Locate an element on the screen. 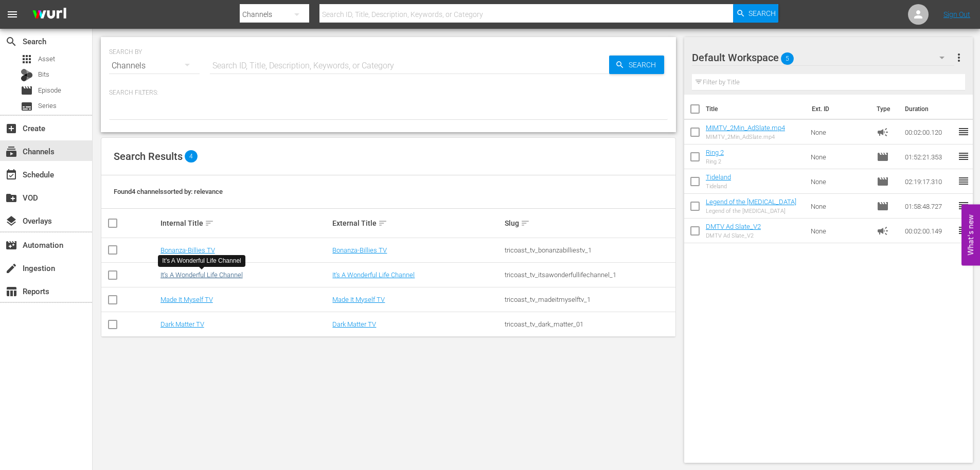  td: 00:02:00.120 is located at coordinates (929, 132).